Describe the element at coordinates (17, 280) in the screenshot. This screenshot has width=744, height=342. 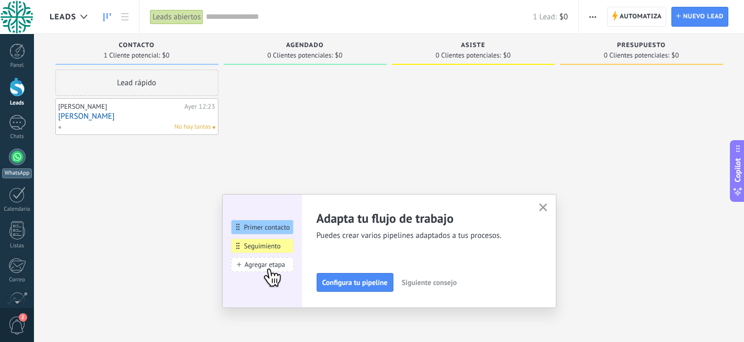
I see `div: Correo` at that location.